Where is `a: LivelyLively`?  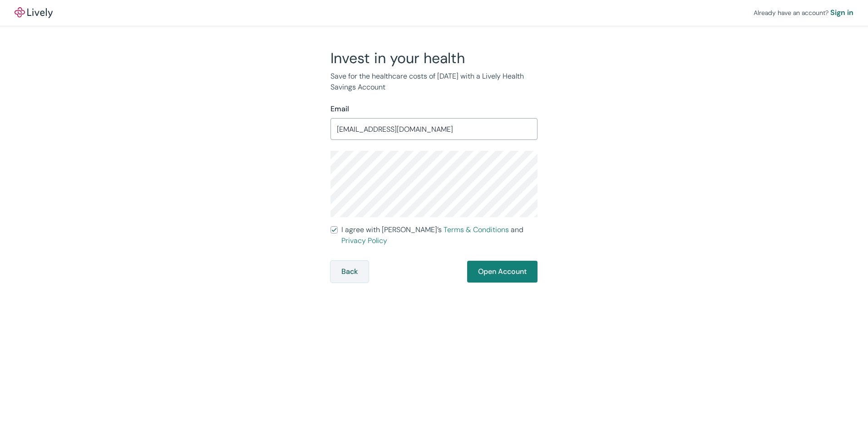
a: LivelyLively is located at coordinates (33, 13).